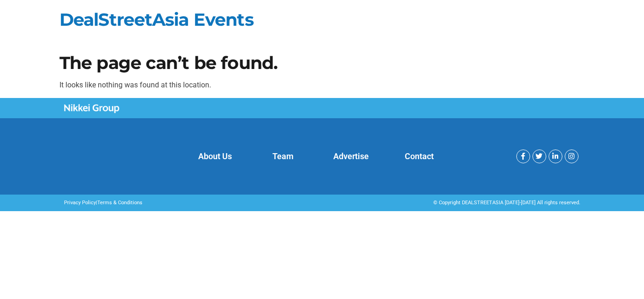  What do you see at coordinates (156, 20) in the screenshot?
I see `a: DealStreetAsia Events` at bounding box center [156, 20].